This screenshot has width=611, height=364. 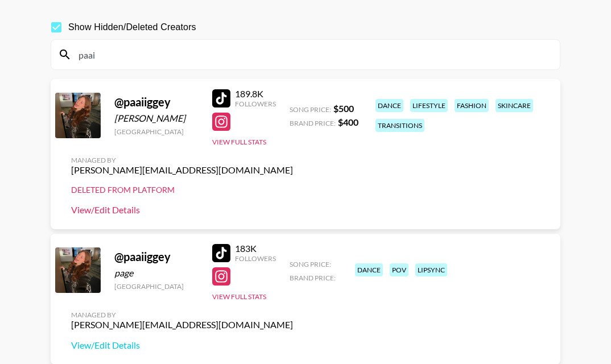 What do you see at coordinates (515, 105) in the screenshot?
I see `div: skincare` at bounding box center [515, 105].